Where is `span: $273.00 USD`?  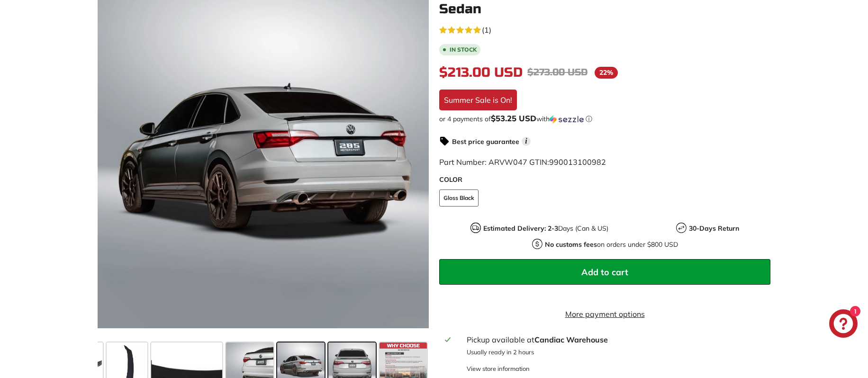
span: $273.00 USD is located at coordinates (557, 72).